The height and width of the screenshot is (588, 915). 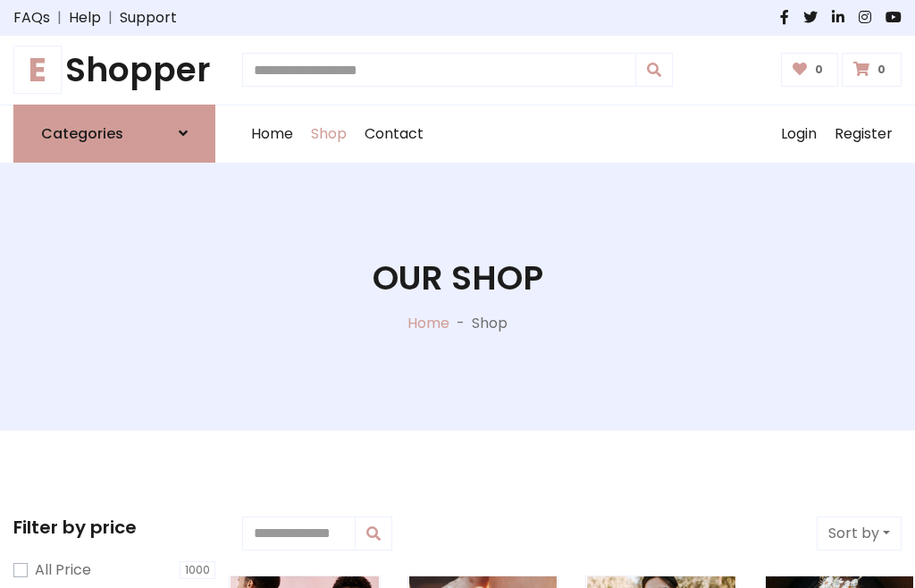 What do you see at coordinates (394, 134) in the screenshot?
I see `a: Contact` at bounding box center [394, 134].